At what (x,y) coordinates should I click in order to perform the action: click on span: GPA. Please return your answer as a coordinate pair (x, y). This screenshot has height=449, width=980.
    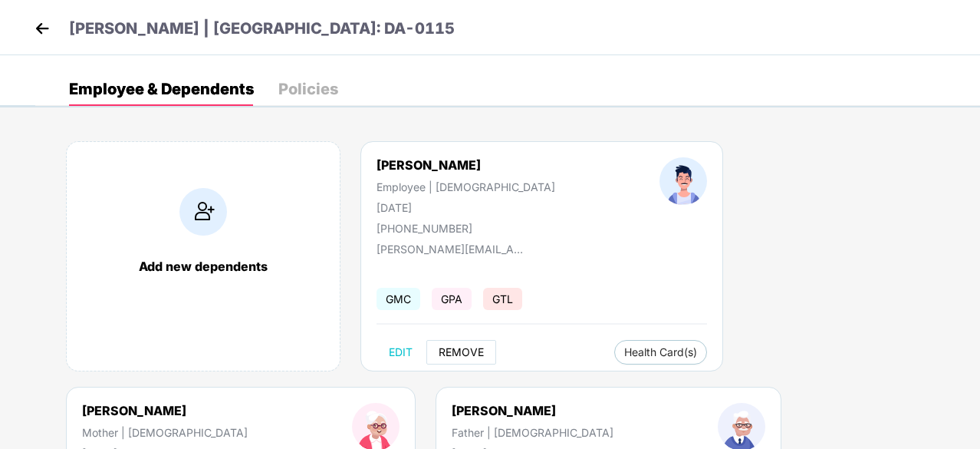
    Looking at the image, I should click on (452, 298).